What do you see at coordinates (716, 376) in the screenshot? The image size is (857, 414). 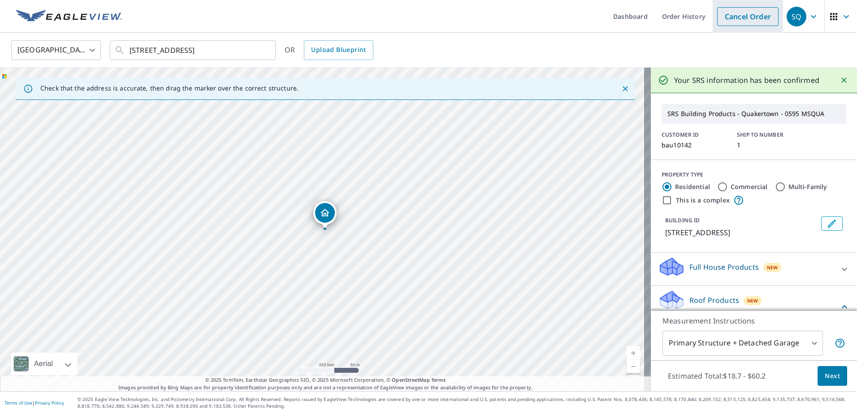 I see `p: Estimated Total: $18.7 - $60.2` at bounding box center [716, 376].